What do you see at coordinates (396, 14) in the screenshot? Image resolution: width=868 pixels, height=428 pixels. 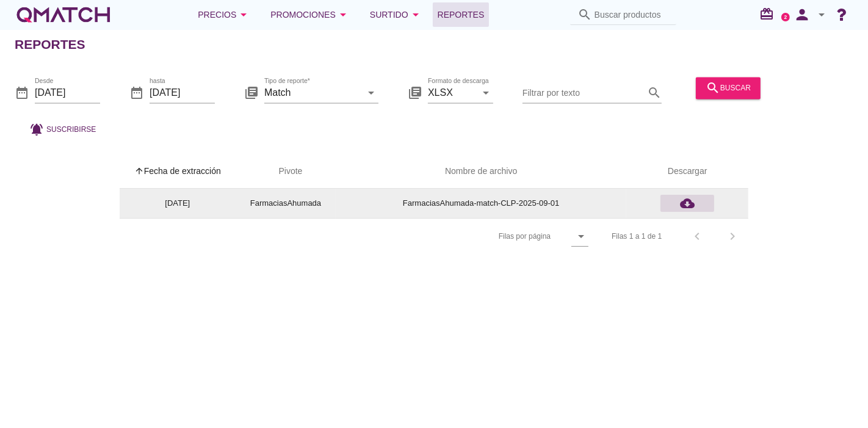 I see `div: Surtido` at bounding box center [396, 14].